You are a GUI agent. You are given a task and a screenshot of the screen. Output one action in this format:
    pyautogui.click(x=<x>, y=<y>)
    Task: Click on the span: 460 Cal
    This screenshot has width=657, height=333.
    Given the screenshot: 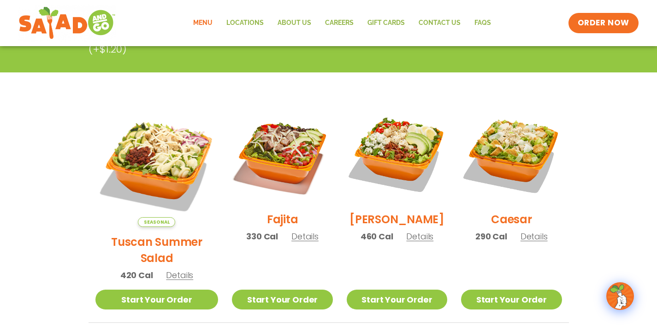 What is the action you would take?
    pyautogui.click(x=377, y=236)
    